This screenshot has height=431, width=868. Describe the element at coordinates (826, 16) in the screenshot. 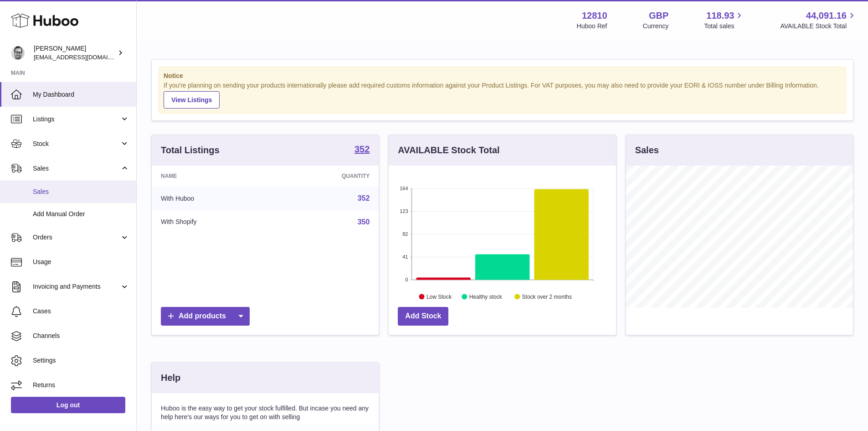

I see `span: 44,091.16` at that location.